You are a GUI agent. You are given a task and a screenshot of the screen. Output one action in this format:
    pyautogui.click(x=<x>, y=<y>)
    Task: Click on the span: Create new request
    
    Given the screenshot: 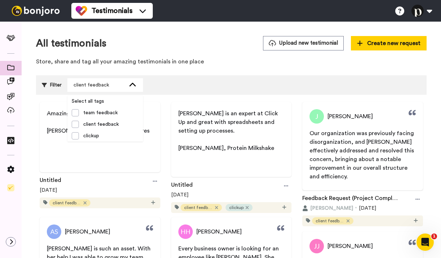 What is the action you would take?
    pyautogui.click(x=389, y=43)
    